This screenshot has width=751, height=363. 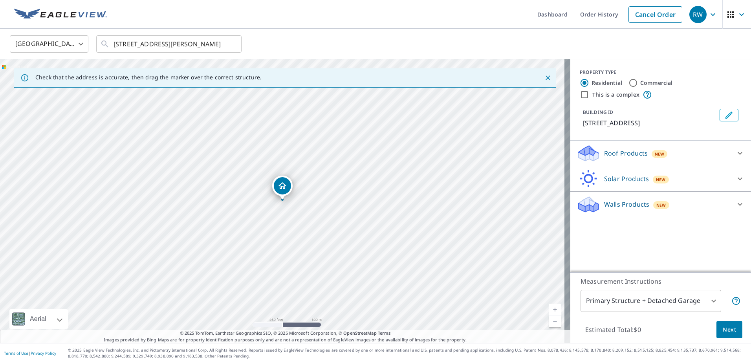 What do you see at coordinates (698, 15) in the screenshot?
I see `div: RW` at bounding box center [698, 15].